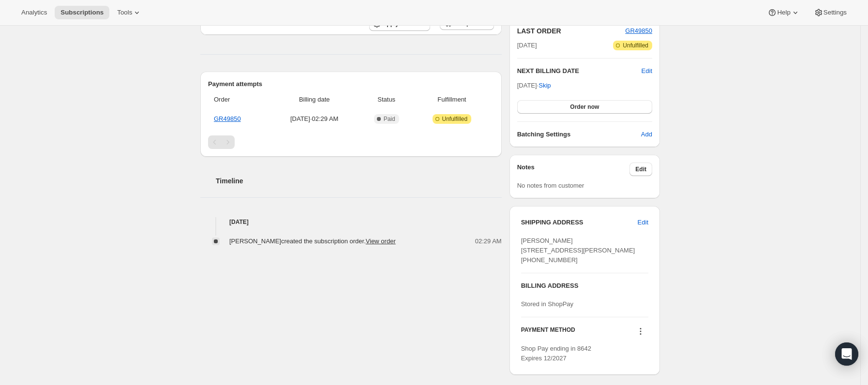 Image resolution: width=868 pixels, height=385 pixels. I want to click on span: Help, so click(784, 13).